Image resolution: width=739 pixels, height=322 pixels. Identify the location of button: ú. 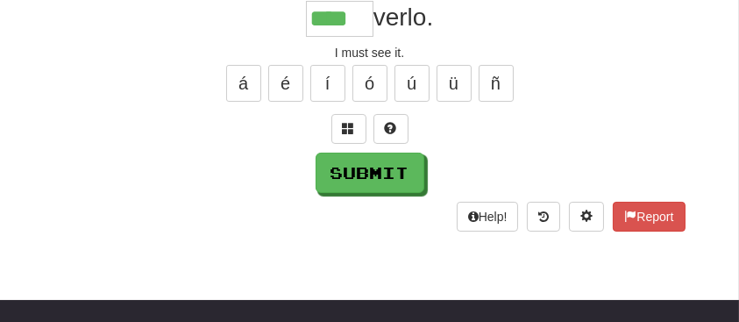
(412, 83).